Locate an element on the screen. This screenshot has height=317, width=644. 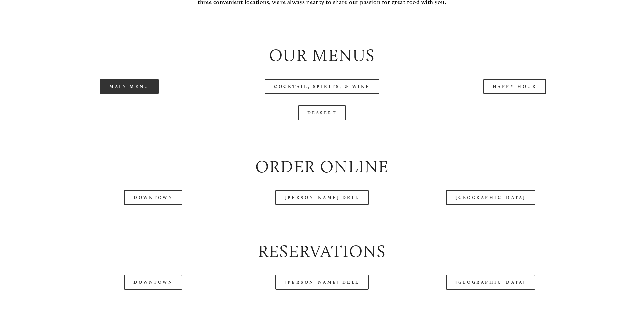
a: Happy Hour is located at coordinates (515, 86).